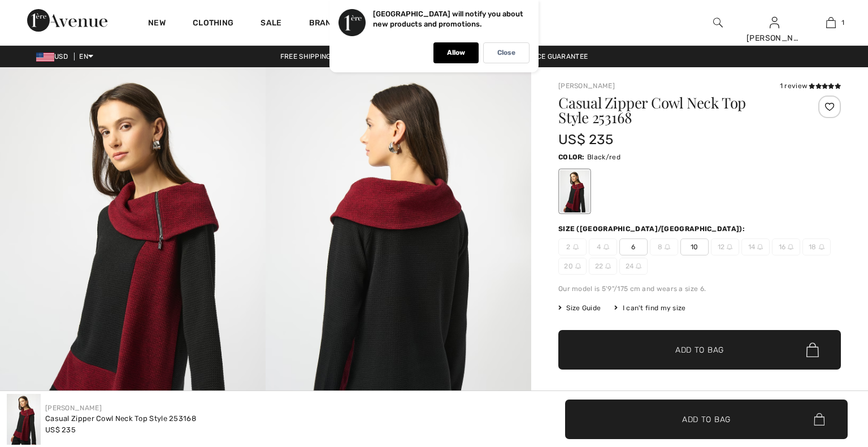 Image resolution: width=868 pixels, height=447 pixels. What do you see at coordinates (67, 21) in the screenshot?
I see `img: 1ère Avenue` at bounding box center [67, 21].